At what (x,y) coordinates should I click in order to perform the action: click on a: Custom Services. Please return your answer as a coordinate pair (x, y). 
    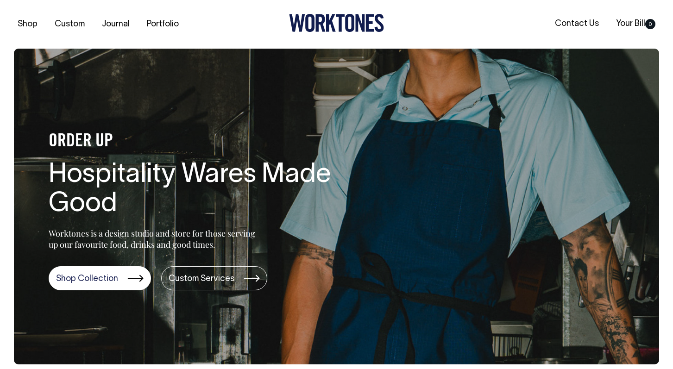
    Looking at the image, I should click on (214, 278).